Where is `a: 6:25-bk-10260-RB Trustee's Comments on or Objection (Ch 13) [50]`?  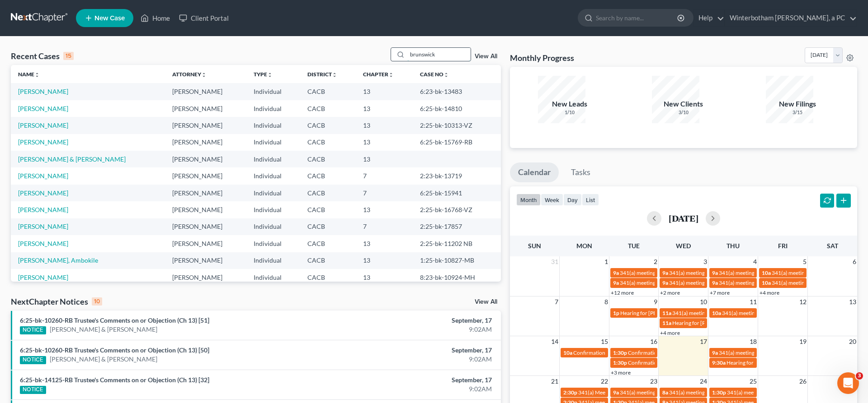 a: 6:25-bk-10260-RB Trustee's Comments on or Objection (Ch 13) [50] is located at coordinates (114, 350).